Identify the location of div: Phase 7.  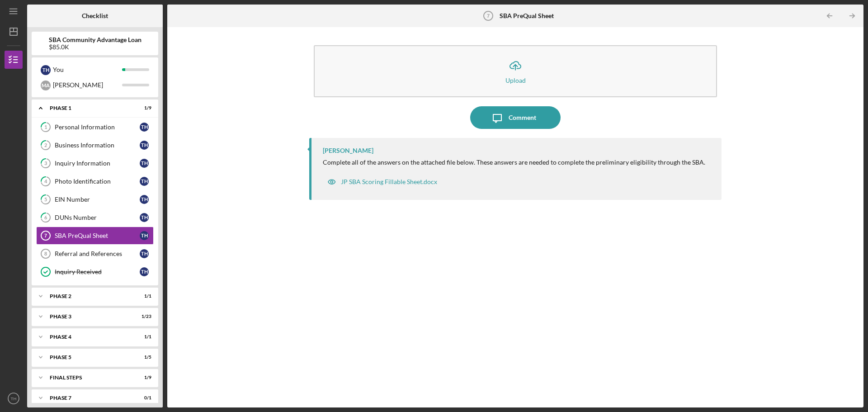
(89, 398).